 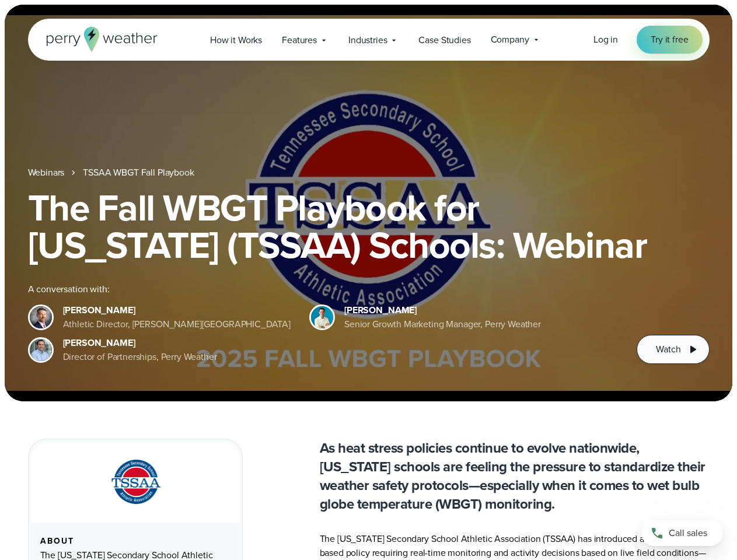 What do you see at coordinates (140, 357) in the screenshot?
I see `div: Director of Partnerships, Perry Weather` at bounding box center [140, 357].